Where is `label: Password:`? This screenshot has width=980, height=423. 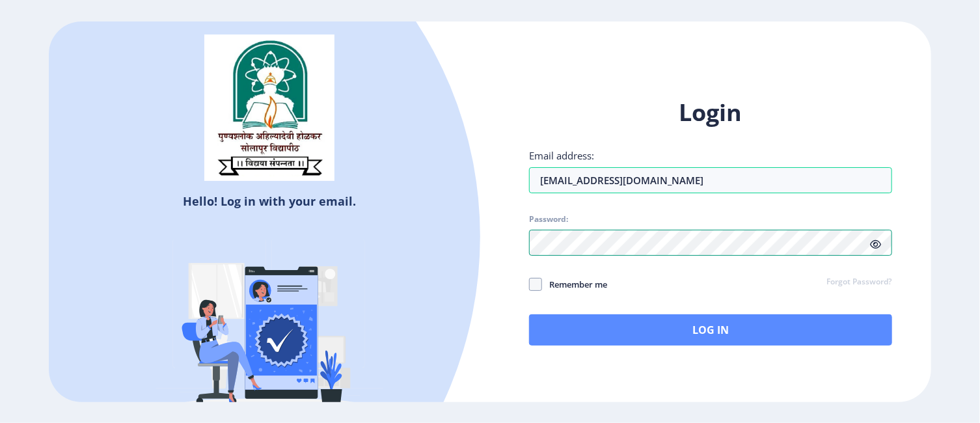
label: Password: is located at coordinates (548, 219).